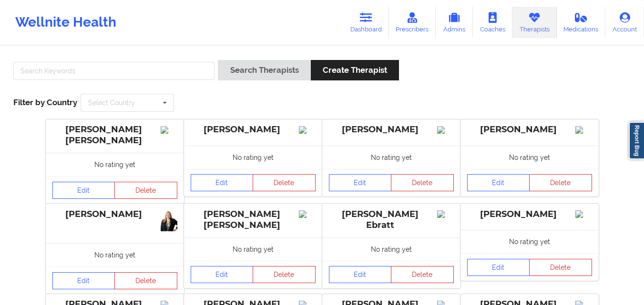 This screenshot has width=644, height=305. I want to click on div: Select Country, so click(111, 103).